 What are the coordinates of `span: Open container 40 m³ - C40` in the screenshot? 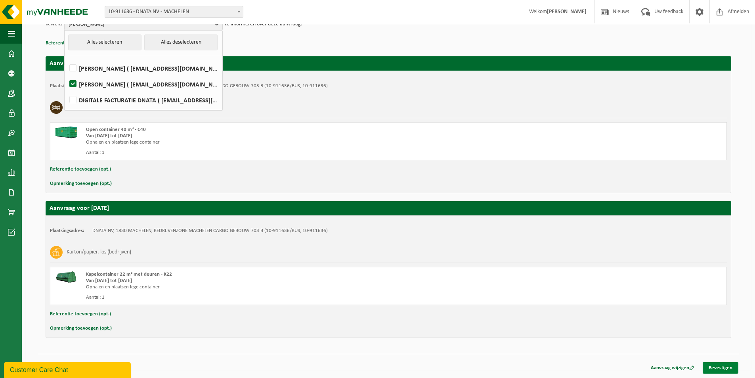 It's located at (116, 129).